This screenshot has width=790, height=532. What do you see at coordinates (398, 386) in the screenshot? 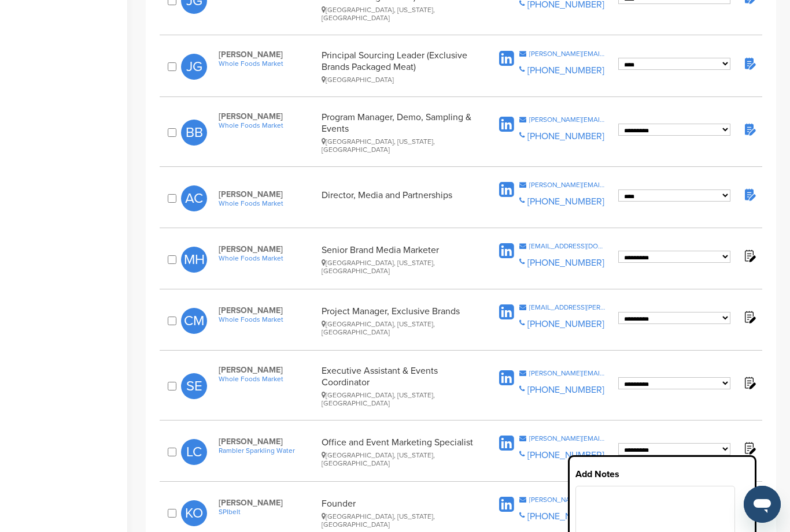
I see `div: Executive Assistant & Events Coordinator` at bounding box center [398, 386].